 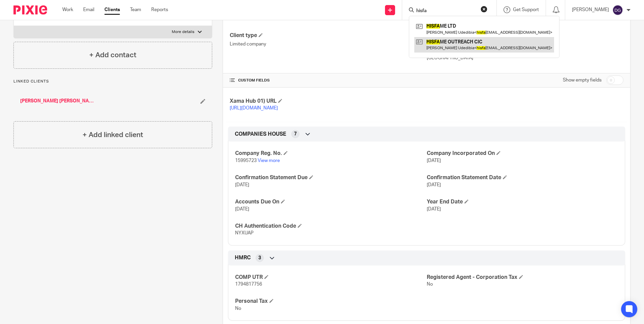 What do you see at coordinates (328, 44) in the screenshot?
I see `p: Limited company` at bounding box center [328, 44].